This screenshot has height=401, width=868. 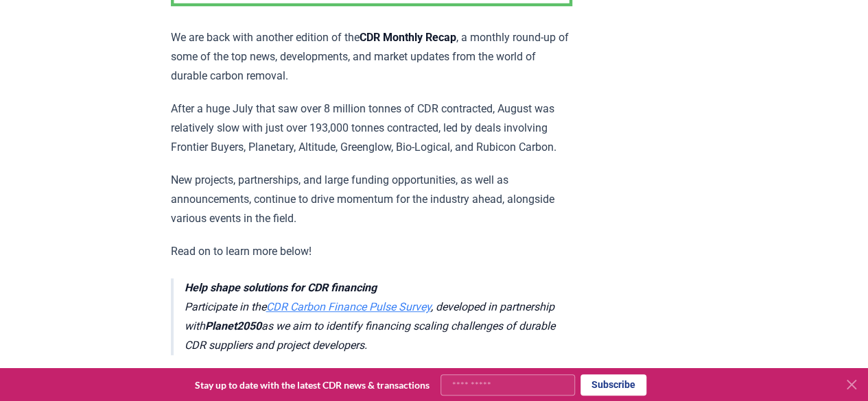 What do you see at coordinates (371, 252) in the screenshot?
I see `p: Read on to learn more below!` at bounding box center [371, 252].